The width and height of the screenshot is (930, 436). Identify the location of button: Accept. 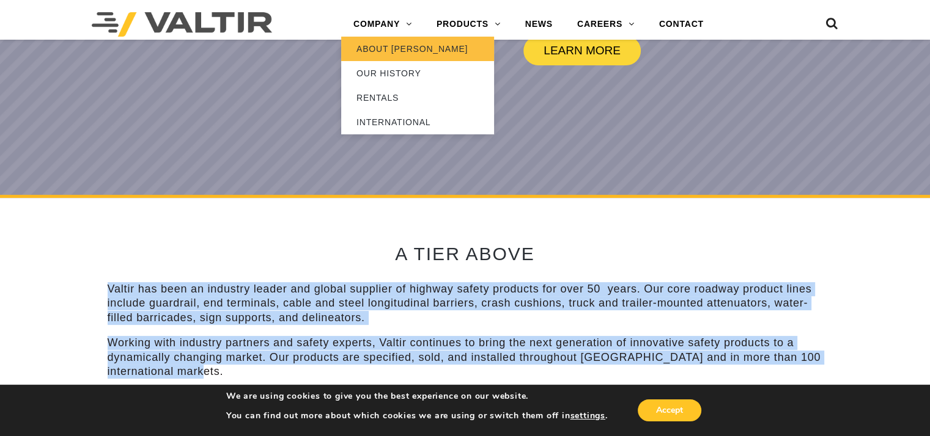
(669, 411).